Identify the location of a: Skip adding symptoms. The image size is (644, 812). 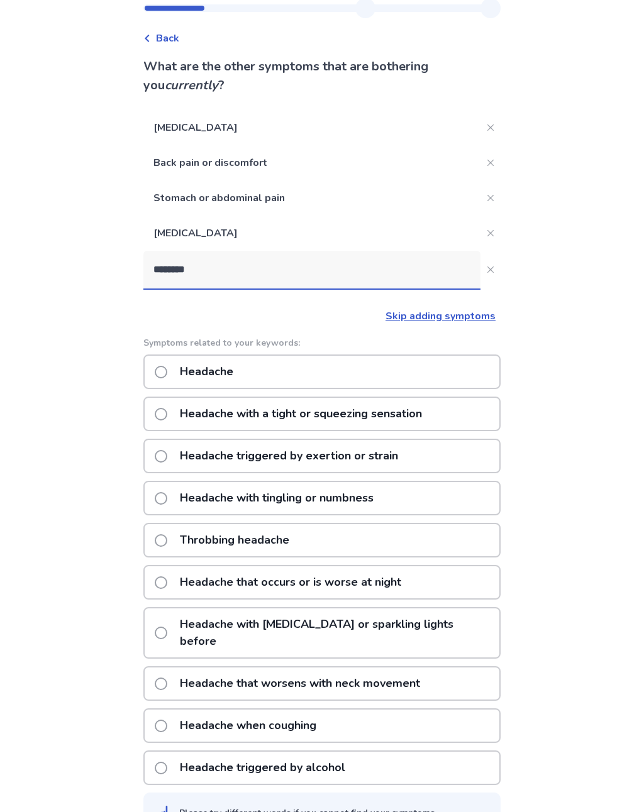
(440, 316).